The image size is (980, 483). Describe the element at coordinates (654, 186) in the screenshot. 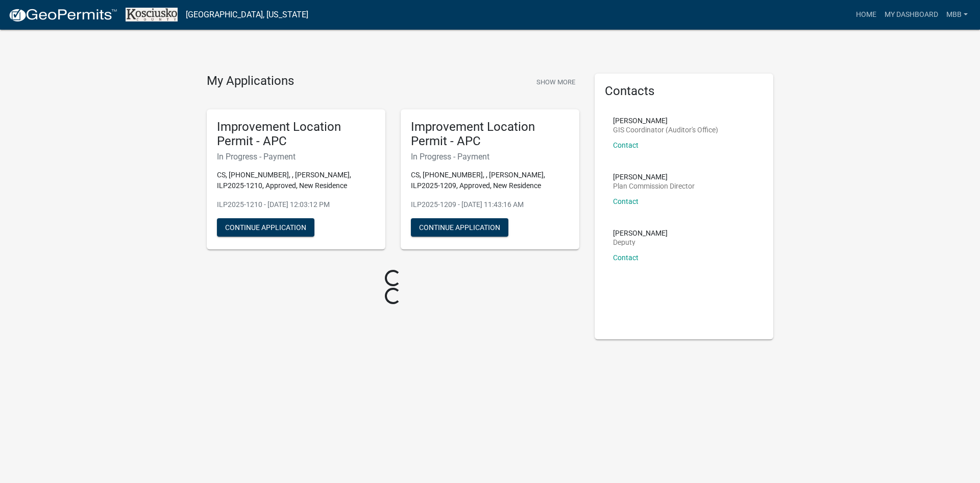

I see `p: Plan Commission Director` at that location.